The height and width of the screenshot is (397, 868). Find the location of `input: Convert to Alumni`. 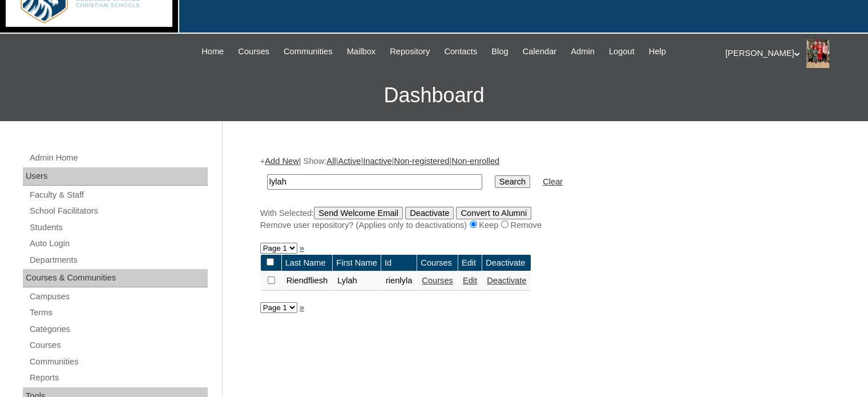

input: Convert to Alumni is located at coordinates (493, 213).